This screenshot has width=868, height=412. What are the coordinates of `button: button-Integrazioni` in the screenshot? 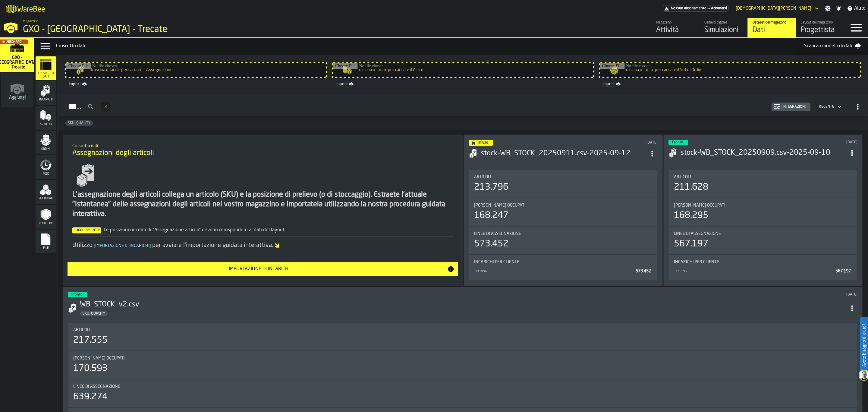 It's located at (792, 107).